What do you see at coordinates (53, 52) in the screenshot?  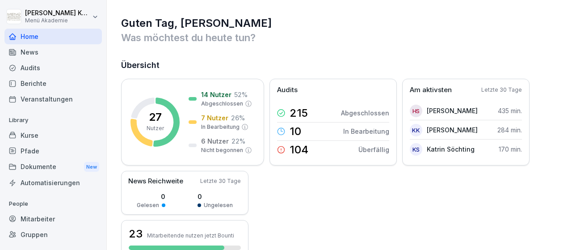 I see `a: News` at bounding box center [53, 52].